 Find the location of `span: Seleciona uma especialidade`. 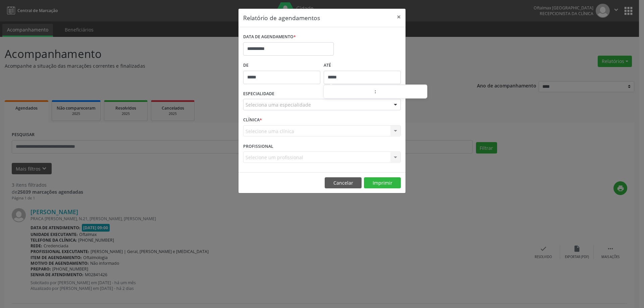

span: Seleciona uma especialidade is located at coordinates (278, 105).